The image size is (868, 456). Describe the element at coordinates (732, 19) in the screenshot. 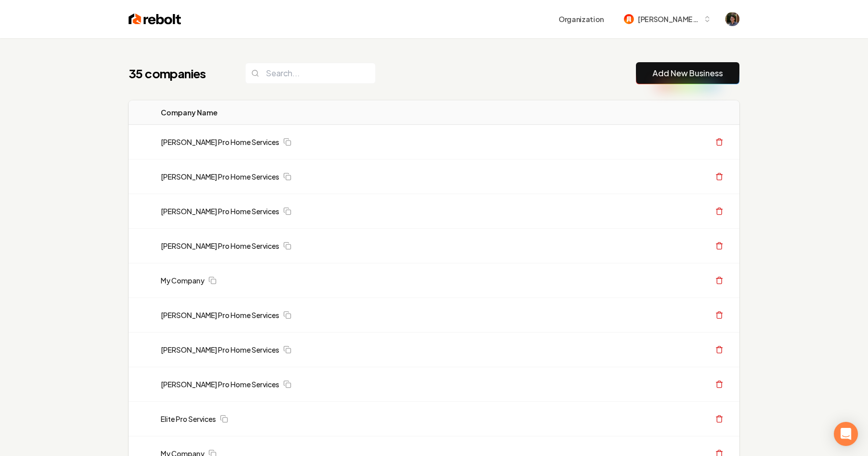

I see `img: Mitchell Stahl` at that location.